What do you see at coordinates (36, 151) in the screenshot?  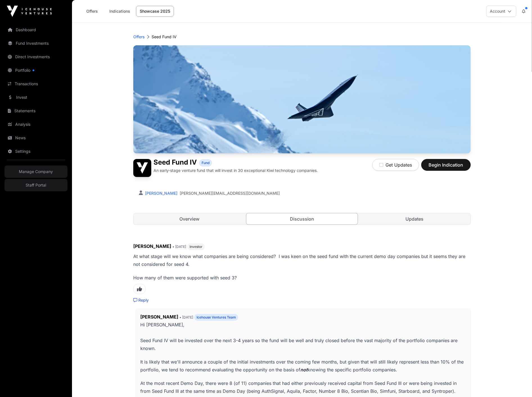 I see `a: Settings` at bounding box center [36, 151].